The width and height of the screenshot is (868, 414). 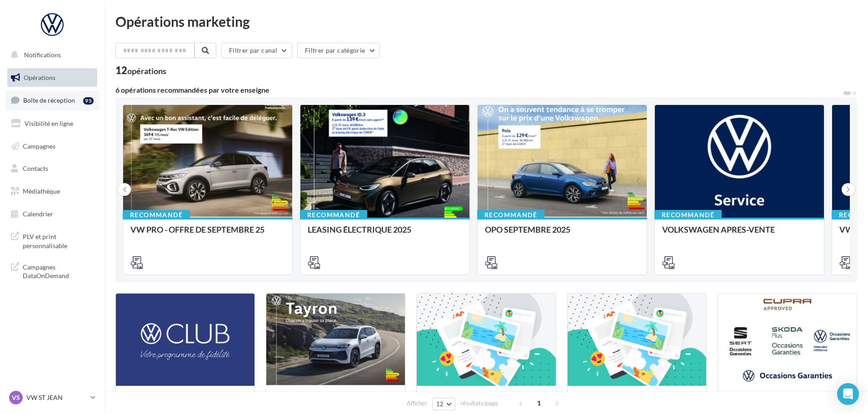 I want to click on button: Filtrer par canal, so click(x=257, y=50).